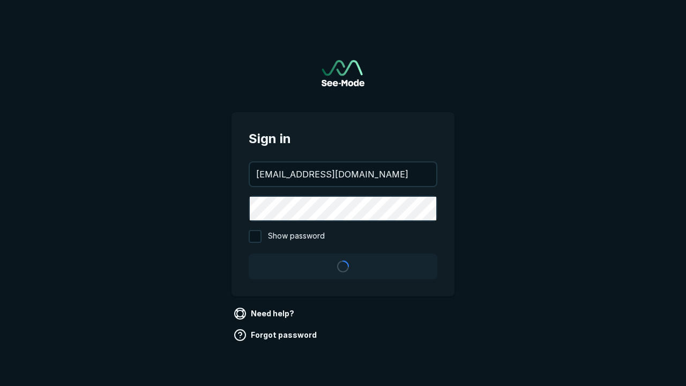 Image resolution: width=686 pixels, height=386 pixels. I want to click on input: your@email.com, so click(343, 174).